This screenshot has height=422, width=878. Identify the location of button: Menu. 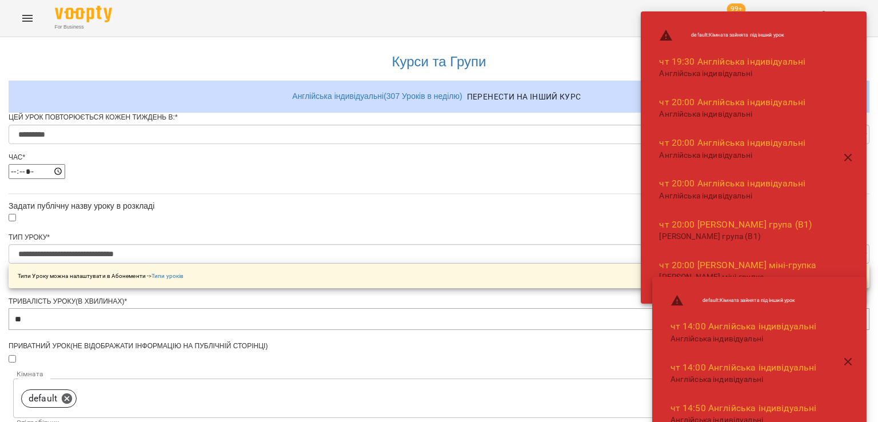
(27, 18).